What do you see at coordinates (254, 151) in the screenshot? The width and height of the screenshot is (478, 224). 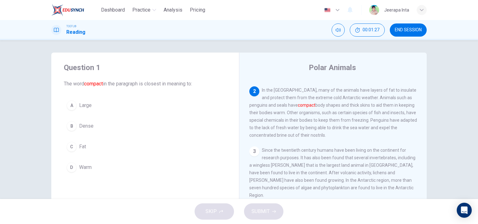 I see `div: 3` at bounding box center [254, 151].